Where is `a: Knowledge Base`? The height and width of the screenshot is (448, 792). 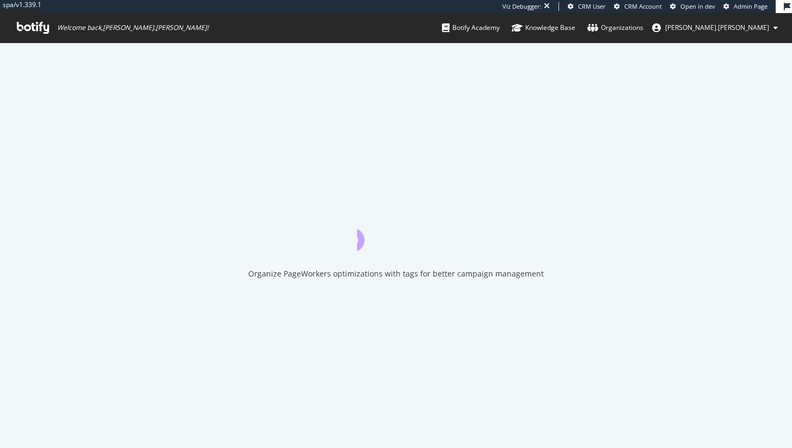
a: Knowledge Base is located at coordinates (543, 28).